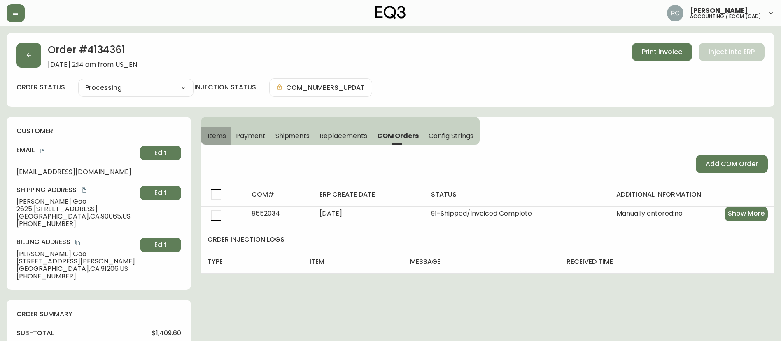  What do you see at coordinates (732, 164) in the screenshot?
I see `button: Add COM Order` at bounding box center [732, 164].